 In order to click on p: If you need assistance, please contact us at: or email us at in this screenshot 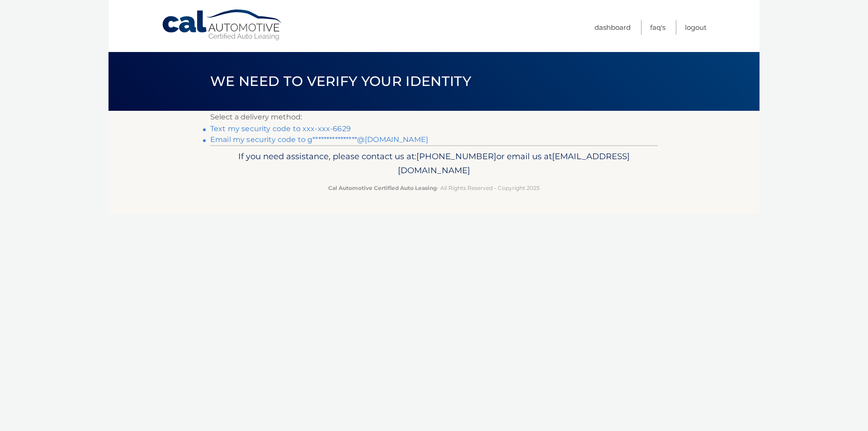, I will do `click(434, 164)`.